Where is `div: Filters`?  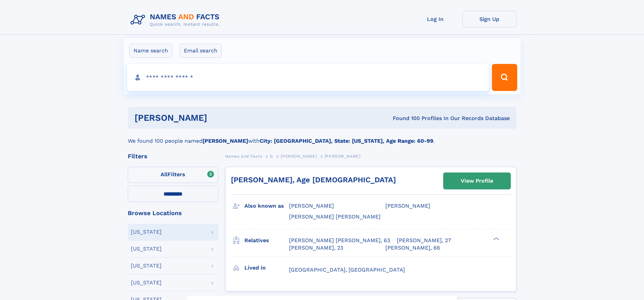
div: Filters is located at coordinates (173, 156).